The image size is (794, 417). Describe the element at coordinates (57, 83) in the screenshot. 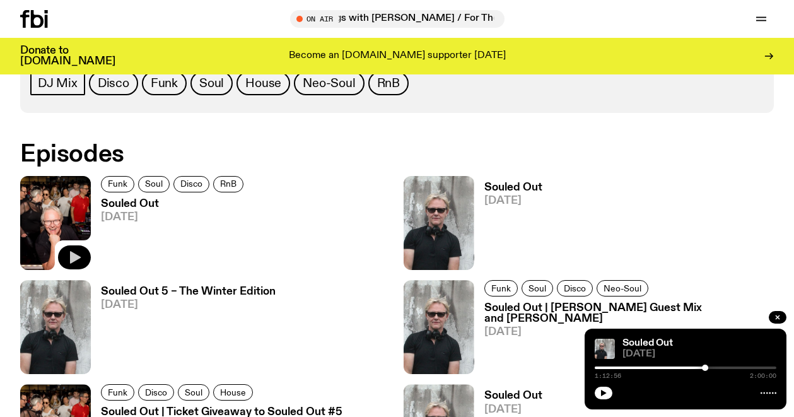

I see `span: DJ Mix` at that location.